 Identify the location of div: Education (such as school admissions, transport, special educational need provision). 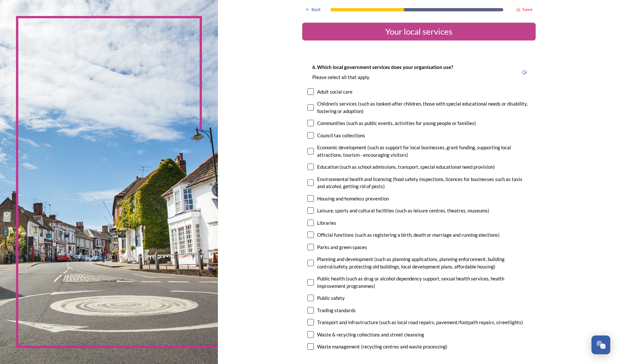
(406, 167).